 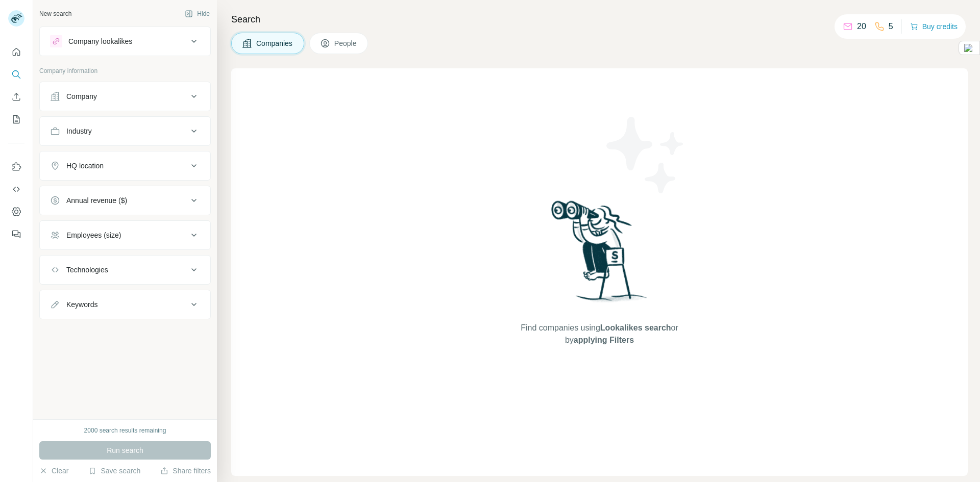 I want to click on button: HQ location, so click(x=125, y=166).